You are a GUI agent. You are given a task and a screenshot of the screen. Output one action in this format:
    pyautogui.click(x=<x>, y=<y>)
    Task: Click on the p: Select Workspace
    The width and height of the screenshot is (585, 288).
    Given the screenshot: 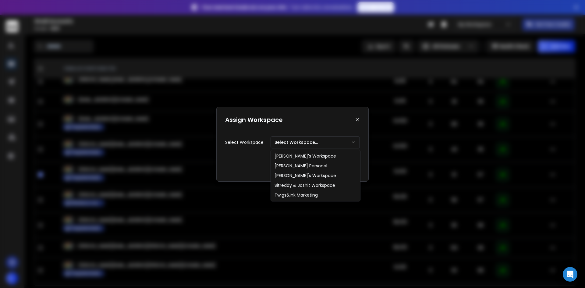 What is the action you would take?
    pyautogui.click(x=245, y=142)
    